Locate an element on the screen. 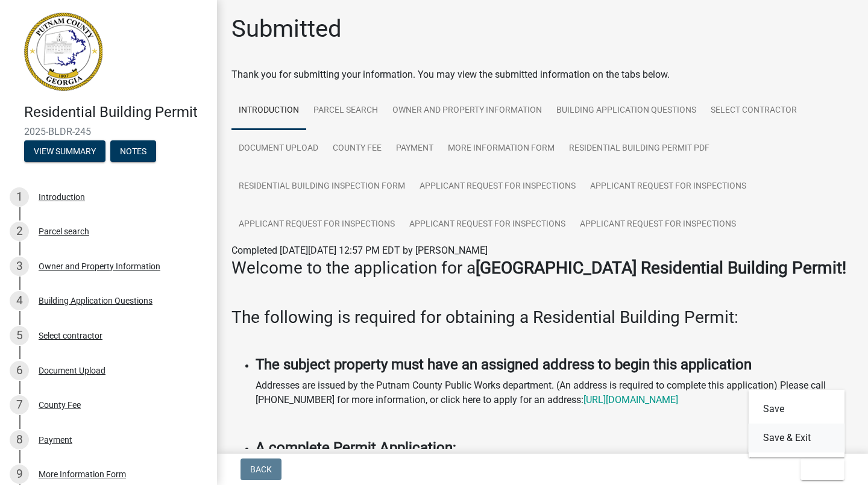  div: County Fee is located at coordinates (60, 405).